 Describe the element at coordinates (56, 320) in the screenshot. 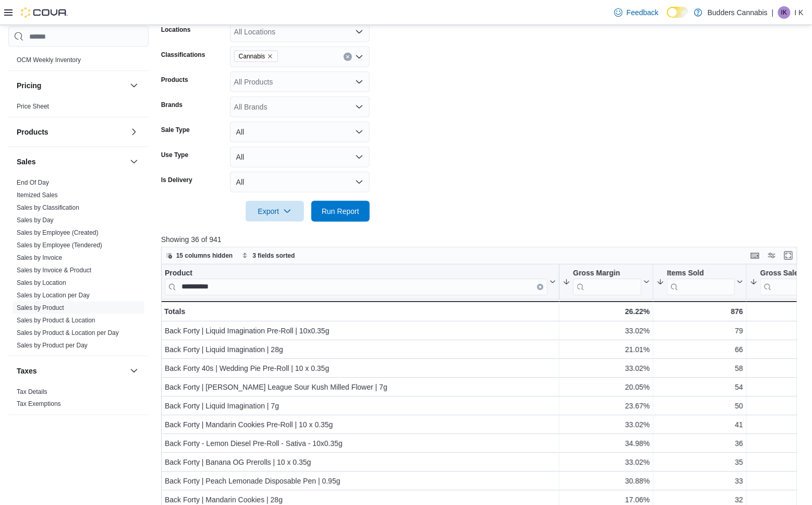

I see `a: Sales by Product & Location` at that location.